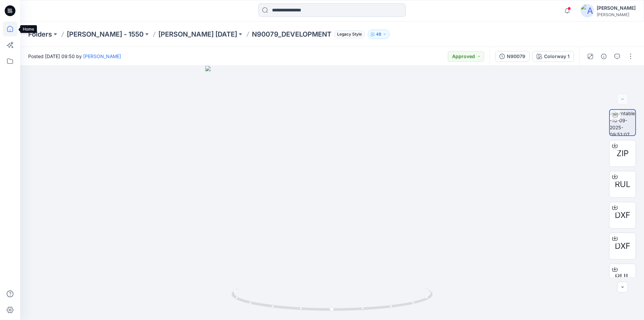 This screenshot has width=644, height=320. What do you see at coordinates (349, 34) in the screenshot?
I see `span: Legacy Style` at bounding box center [349, 34].